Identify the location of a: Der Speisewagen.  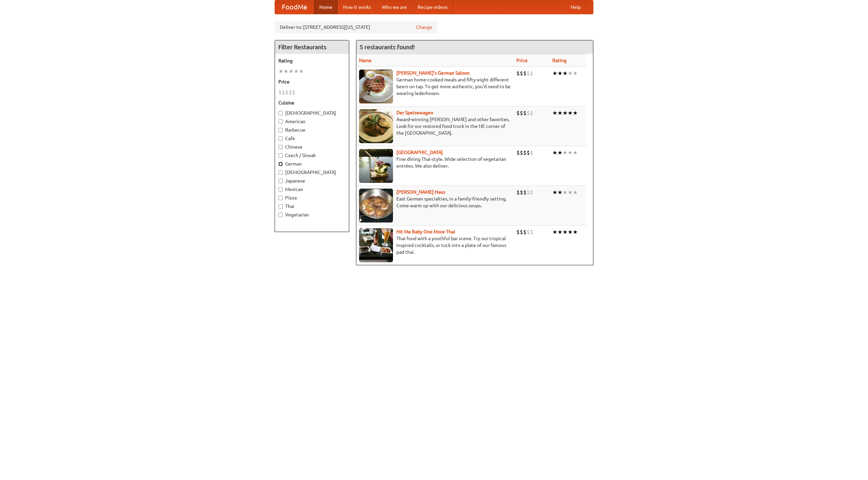
(414, 112).